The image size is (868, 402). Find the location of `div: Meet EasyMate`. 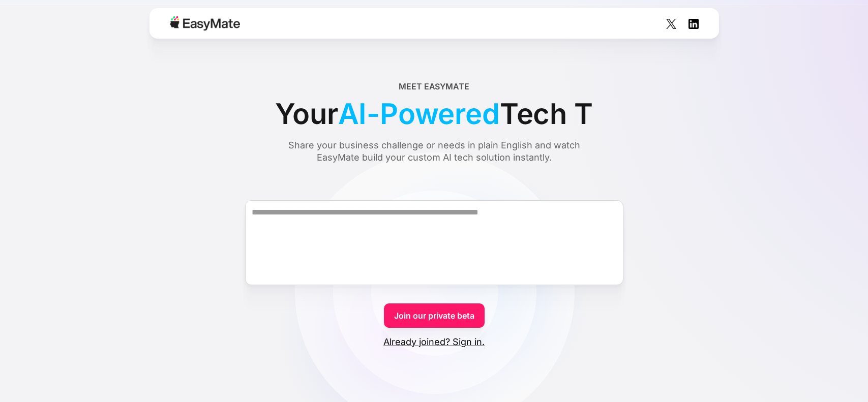

div: Meet EasyMate is located at coordinates (434, 87).